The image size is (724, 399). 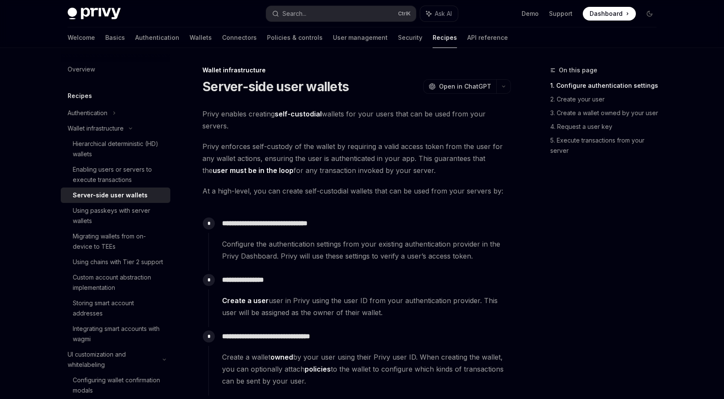 What do you see at coordinates (606, 99) in the screenshot?
I see `a: 2. Create your user` at bounding box center [606, 99].